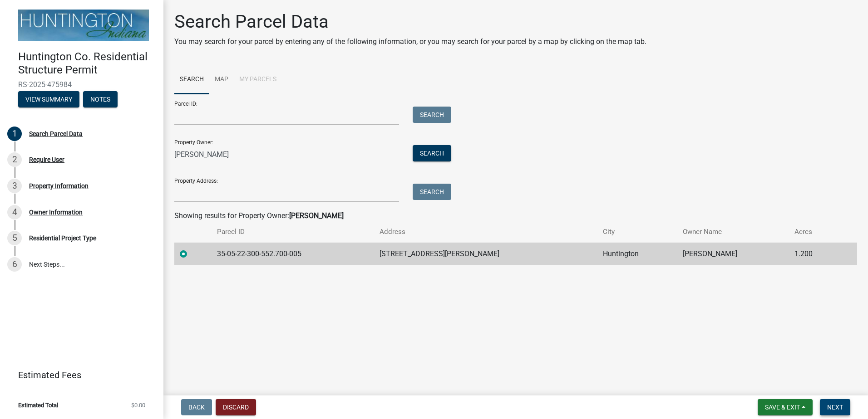 This screenshot has width=868, height=419. I want to click on th: Owner Name, so click(733, 232).